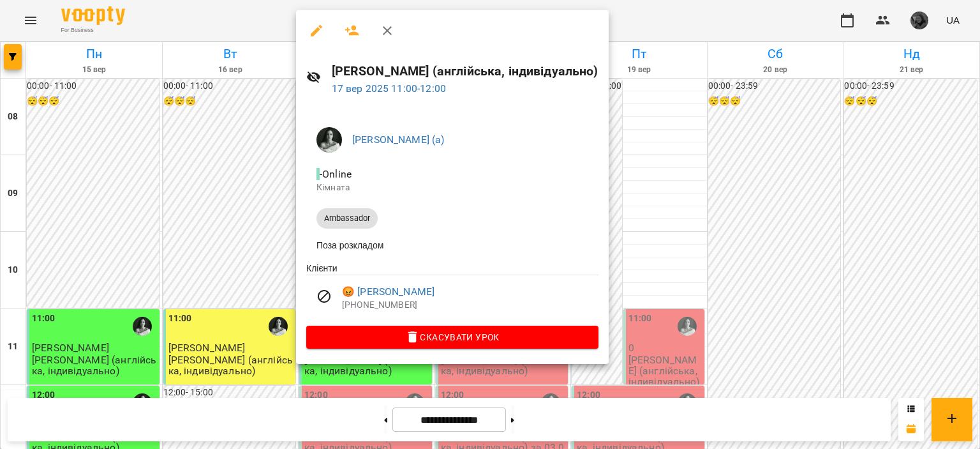 Image resolution: width=980 pixels, height=449 pixels. Describe the element at coordinates (453, 294) in the screenshot. I see `ul: Клієнти` at that location.